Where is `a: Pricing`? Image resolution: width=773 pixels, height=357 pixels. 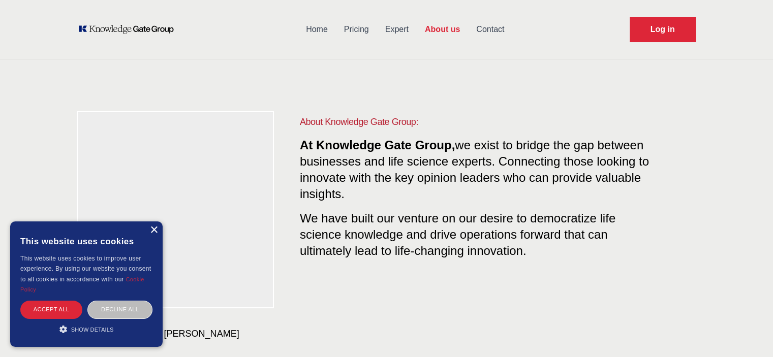
a: Pricing is located at coordinates (356, 29).